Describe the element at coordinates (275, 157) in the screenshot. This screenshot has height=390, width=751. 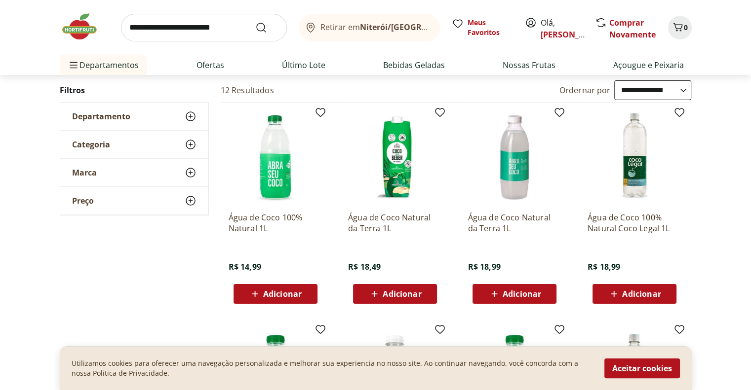
I see `img: Água de Coco 100% Natural 1L` at that location.